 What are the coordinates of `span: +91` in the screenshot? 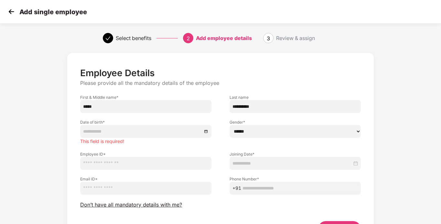 It's located at (236, 188).